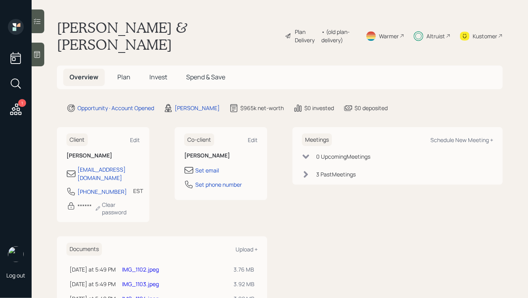 This screenshot has width=528, height=298. Describe the element at coordinates (244, 269) in the screenshot. I see `div: 3.76 MB` at that location.